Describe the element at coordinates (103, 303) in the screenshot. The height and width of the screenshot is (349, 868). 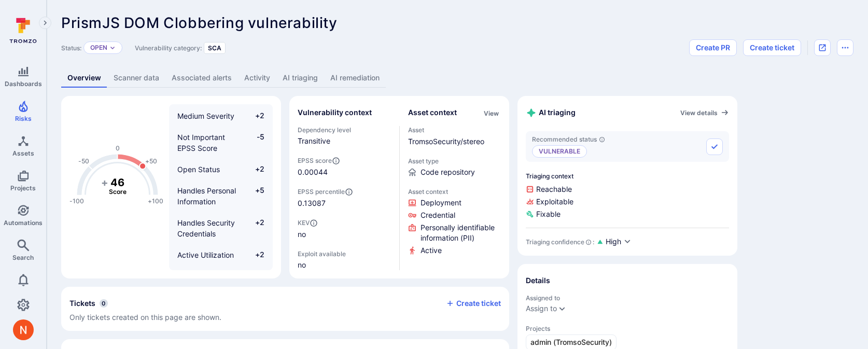
I see `span: 0` at that location.